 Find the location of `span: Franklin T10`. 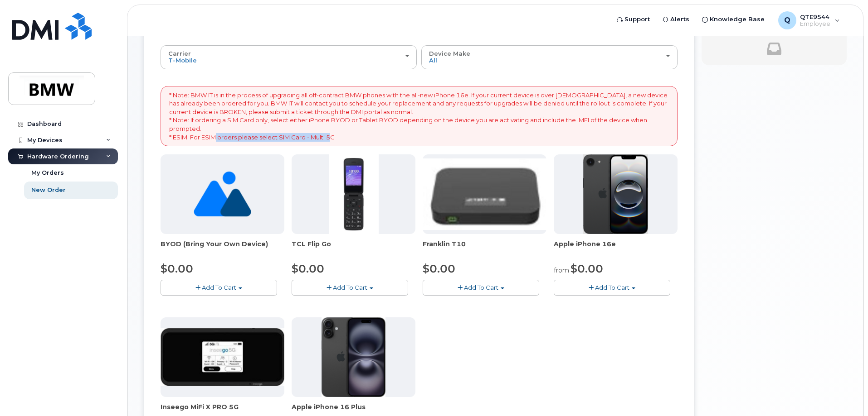

span: Franklin T10 is located at coordinates (484, 249).